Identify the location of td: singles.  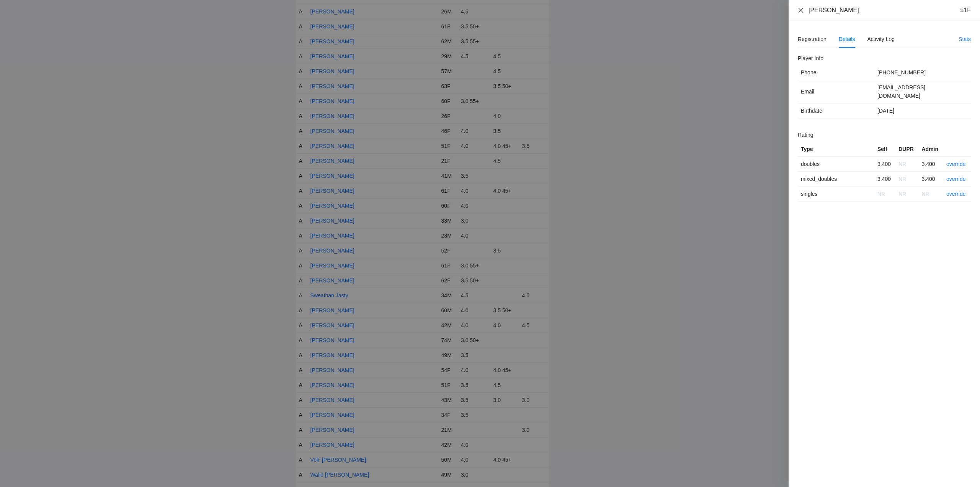
(836, 194).